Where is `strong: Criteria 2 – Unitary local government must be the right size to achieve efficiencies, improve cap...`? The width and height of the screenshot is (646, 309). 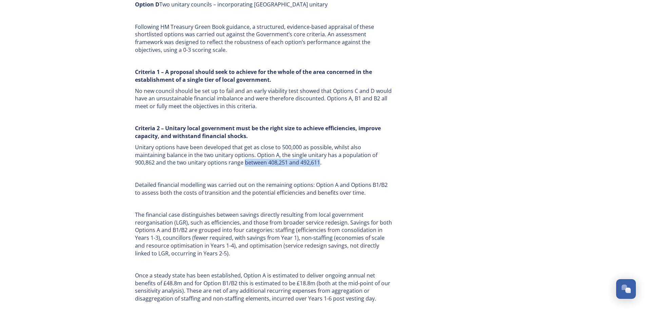
strong: Criteria 2 – Unitary local government must be the right size to achieve efficiencies, improve cap... is located at coordinates (258, 132).